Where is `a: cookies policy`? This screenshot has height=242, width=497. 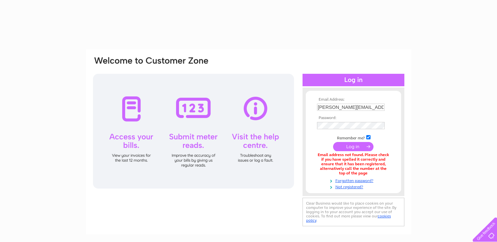
a: cookies policy is located at coordinates (348, 218).